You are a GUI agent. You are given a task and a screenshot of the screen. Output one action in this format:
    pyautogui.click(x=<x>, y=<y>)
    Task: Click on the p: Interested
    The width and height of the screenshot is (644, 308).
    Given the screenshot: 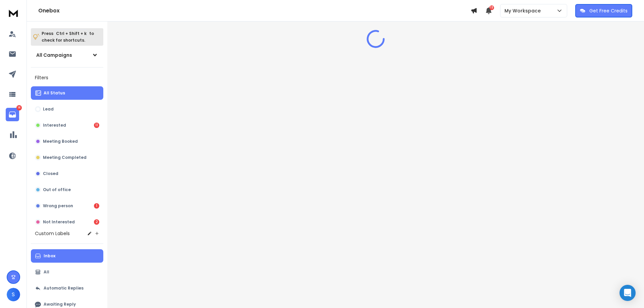 What is the action you would take?
    pyautogui.click(x=54, y=125)
    